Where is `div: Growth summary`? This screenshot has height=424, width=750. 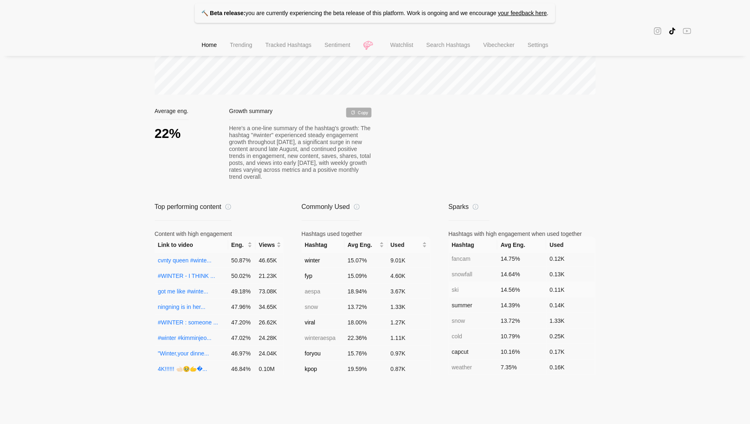 div: Growth summary is located at coordinates (251, 114).